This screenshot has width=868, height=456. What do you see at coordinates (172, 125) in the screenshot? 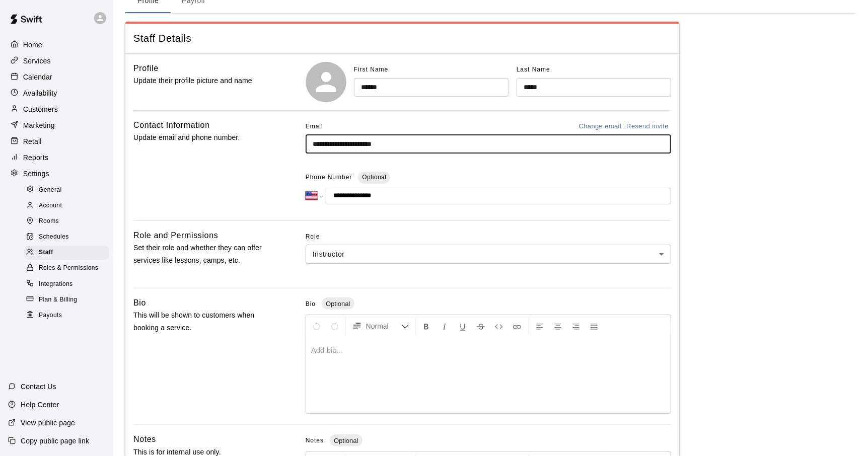
I see `h6: Contact Information` at bounding box center [172, 125].